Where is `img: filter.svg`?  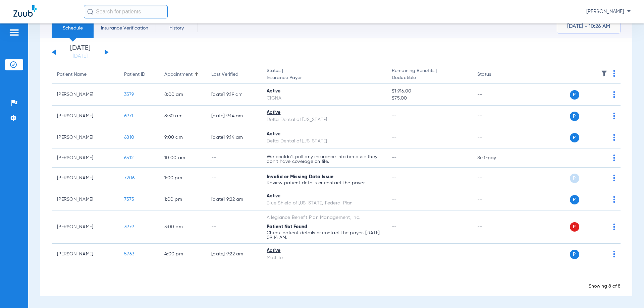 img: filter.svg is located at coordinates (604, 73).